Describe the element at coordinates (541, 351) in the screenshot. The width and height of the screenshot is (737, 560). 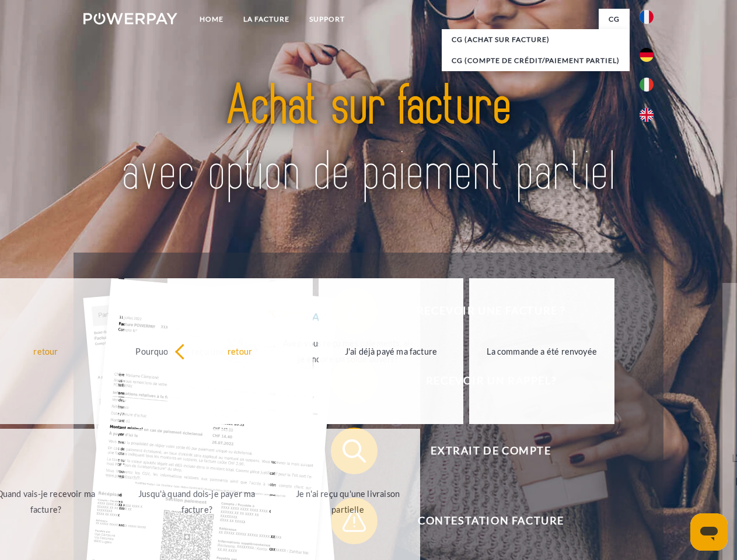
I see `div: La commande a été renvoyée` at that location.